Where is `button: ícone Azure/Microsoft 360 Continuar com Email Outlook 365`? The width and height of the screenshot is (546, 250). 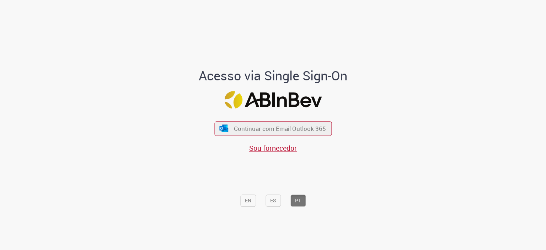
button: ícone Azure/Microsoft 360 Continuar com Email Outlook 365 is located at coordinates (273, 128).